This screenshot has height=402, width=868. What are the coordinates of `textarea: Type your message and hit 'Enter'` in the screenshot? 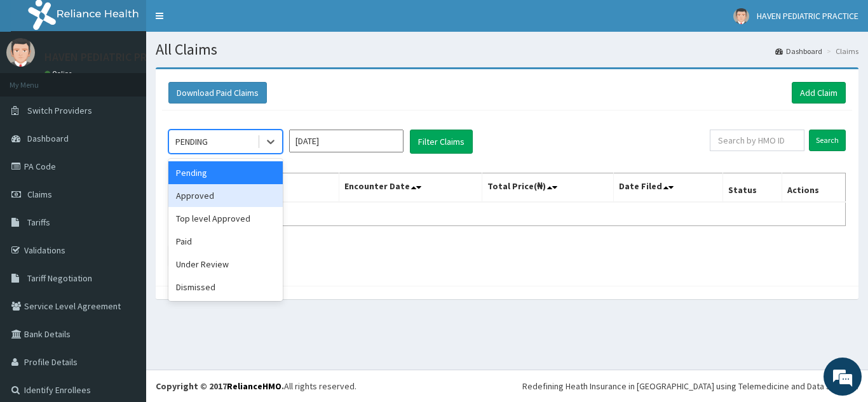 It's located at (124, 290).